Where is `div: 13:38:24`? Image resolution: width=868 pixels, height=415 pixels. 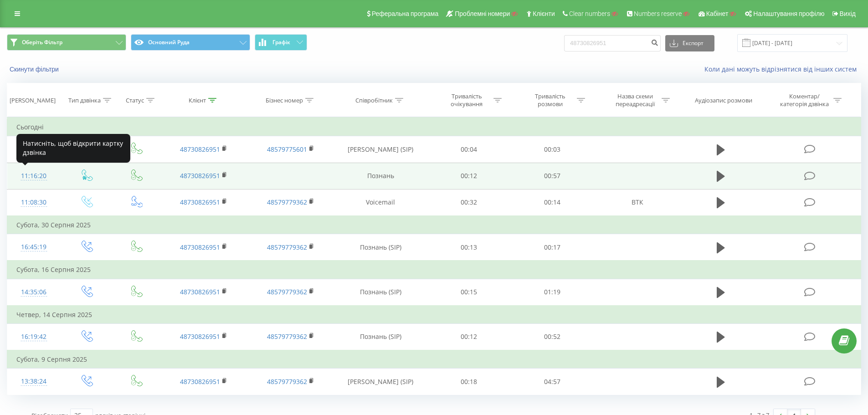
div: 13:38:24 is located at coordinates (34, 381).